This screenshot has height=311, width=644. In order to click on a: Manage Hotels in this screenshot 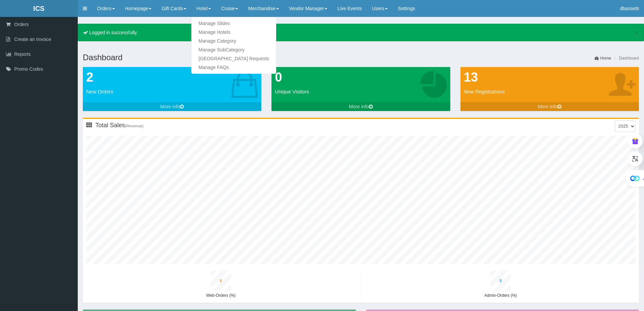, I will do `click(234, 32)`.